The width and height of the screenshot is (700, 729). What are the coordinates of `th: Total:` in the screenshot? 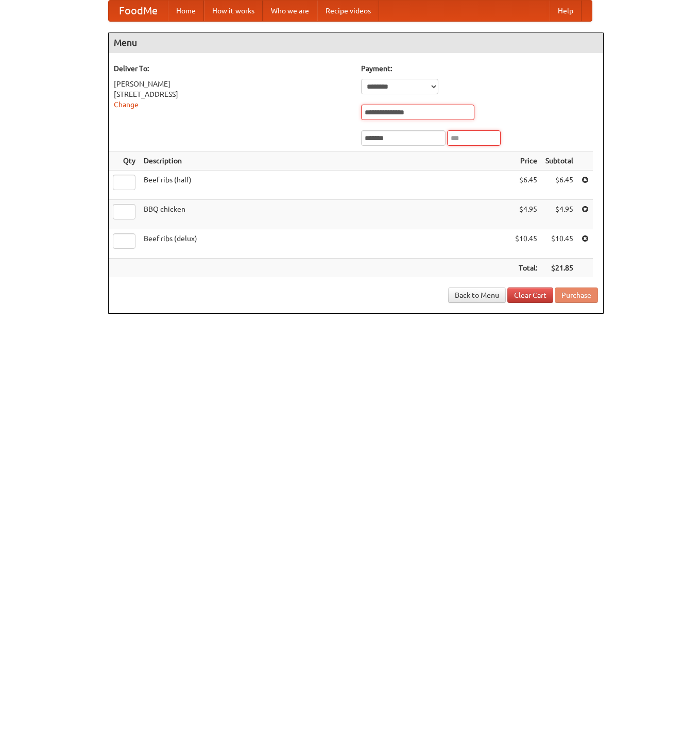 It's located at (526, 268).